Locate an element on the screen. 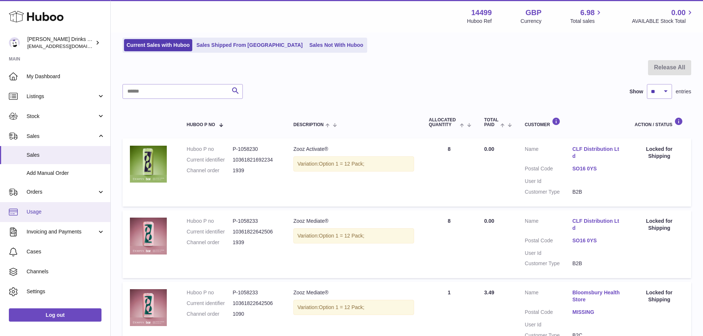  a: Log out is located at coordinates (55, 315).